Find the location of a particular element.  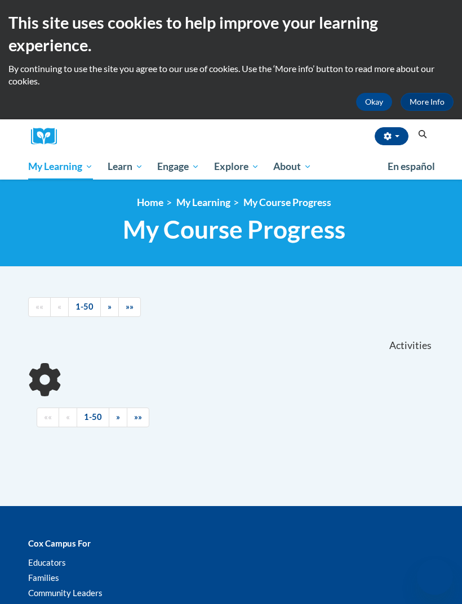

span: En español is located at coordinates (411, 166).